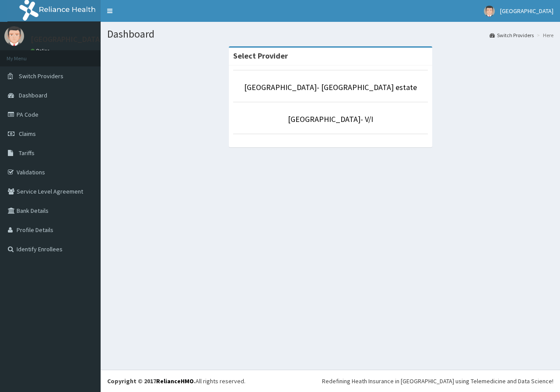  What do you see at coordinates (511, 35) in the screenshot?
I see `a: Switch Providers` at bounding box center [511, 35].